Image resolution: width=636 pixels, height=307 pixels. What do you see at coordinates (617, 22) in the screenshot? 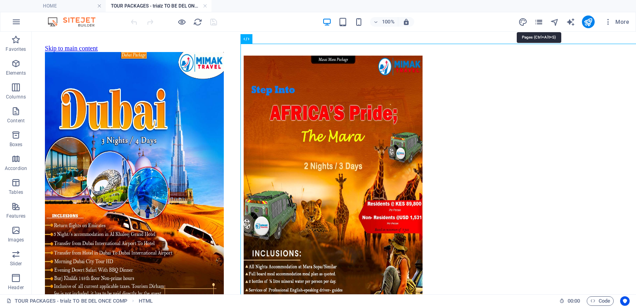
I see `button: More` at bounding box center [617, 22].